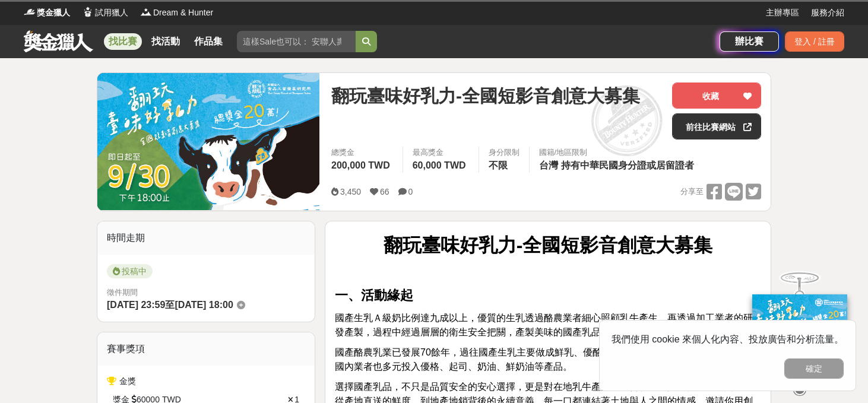 Image resolution: width=868 pixels, height=403 pixels. What do you see at coordinates (130, 271) in the screenshot?
I see `span: 投稿中` at bounding box center [130, 271].